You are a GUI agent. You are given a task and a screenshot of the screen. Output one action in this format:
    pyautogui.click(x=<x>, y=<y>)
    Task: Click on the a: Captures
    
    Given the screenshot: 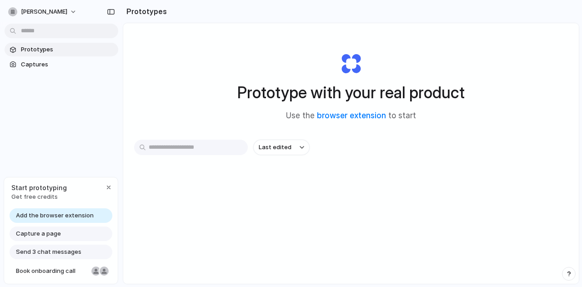 What is the action you would take?
    pyautogui.click(x=61, y=65)
    